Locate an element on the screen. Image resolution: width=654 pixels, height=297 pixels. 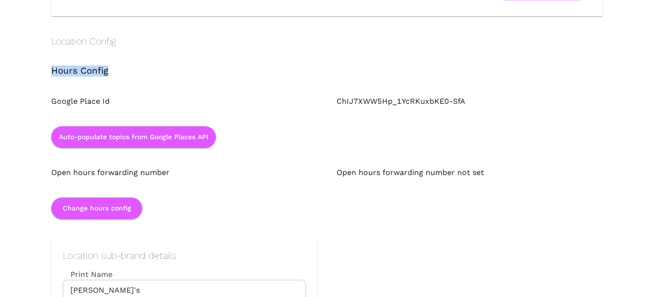
div: Open hours forwarding number is located at coordinates (175, 163).